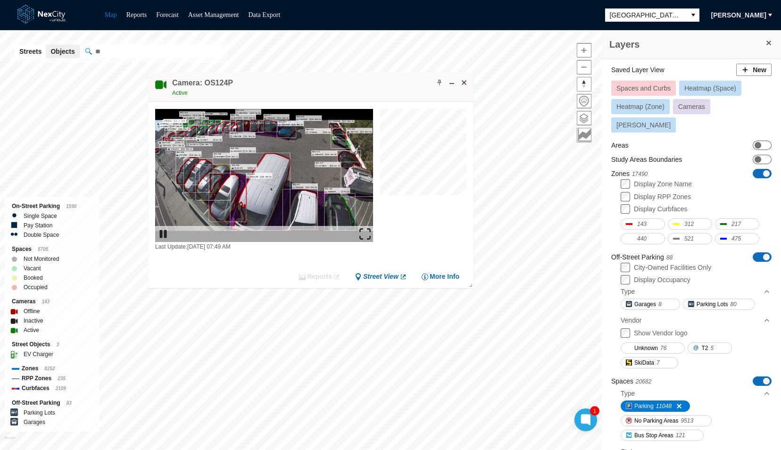  I want to click on span: 440, so click(642, 239).